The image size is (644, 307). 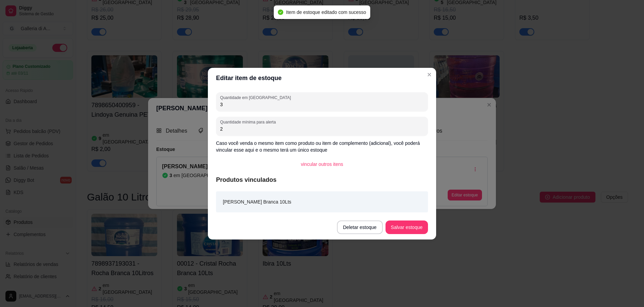 What do you see at coordinates (360, 227) in the screenshot?
I see `button: Deletar estoque` at bounding box center [360, 227].